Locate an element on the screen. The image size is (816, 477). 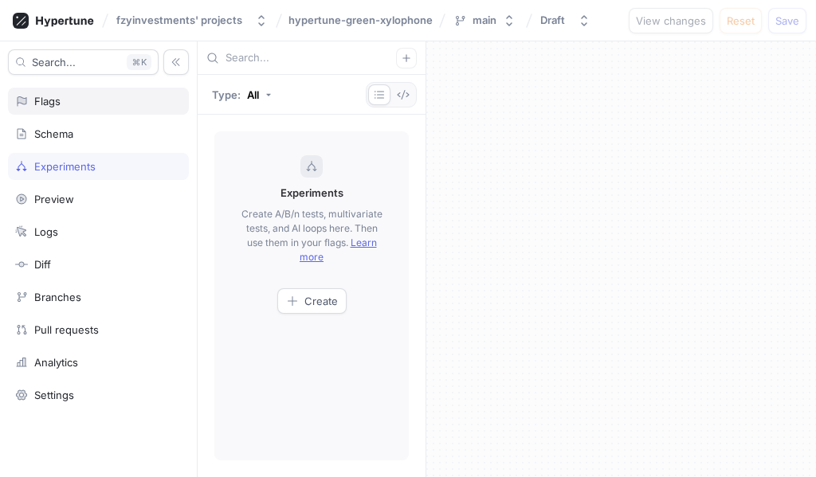
span: Create is located at coordinates (321, 301).